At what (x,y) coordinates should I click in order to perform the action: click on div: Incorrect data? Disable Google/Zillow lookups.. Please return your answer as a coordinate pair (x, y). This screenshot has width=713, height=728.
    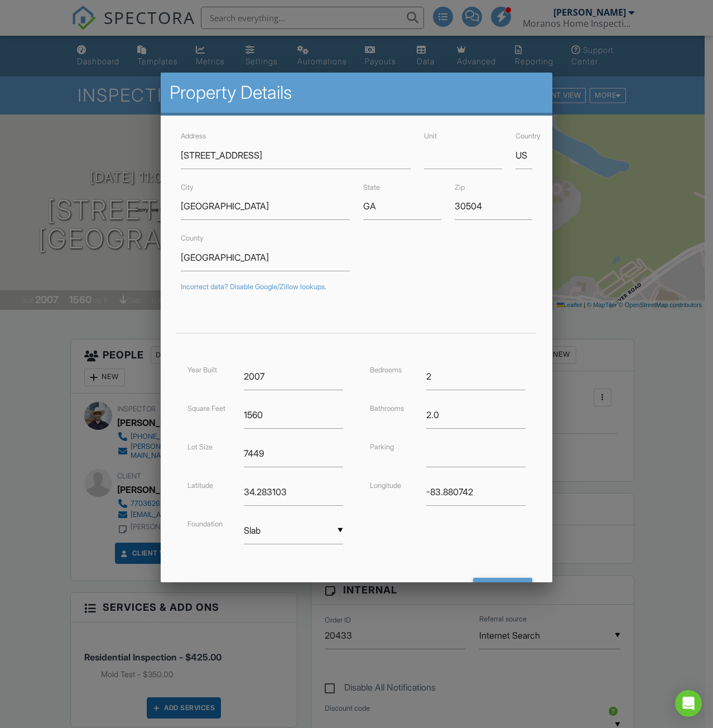
    Looking at the image, I should click on (356, 287).